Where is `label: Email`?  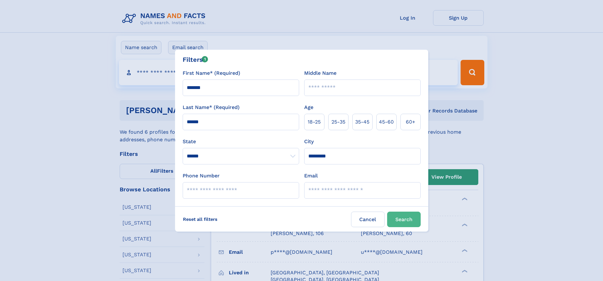
label: Email is located at coordinates (311, 176).